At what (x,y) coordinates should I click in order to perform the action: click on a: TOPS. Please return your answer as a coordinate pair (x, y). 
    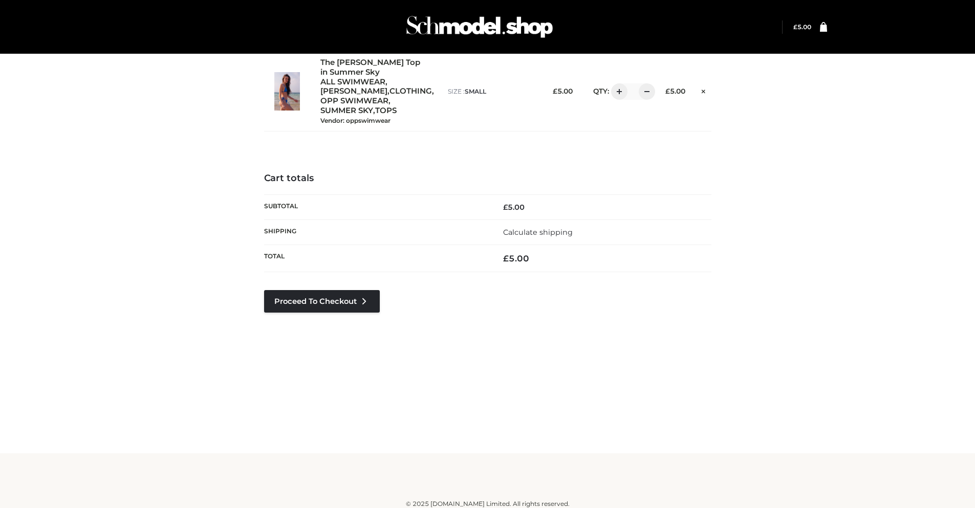
    Looking at the image, I should click on (386, 111).